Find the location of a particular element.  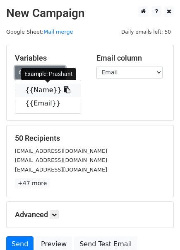

div: Chat Widget is located at coordinates (160, 230).